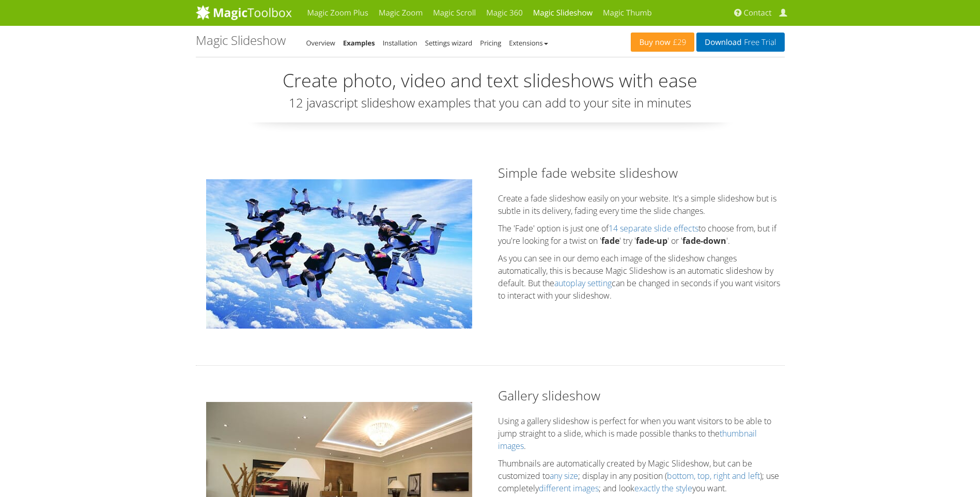  I want to click on h3: 12 javascript slideshow examples that you can add to your site in minutes, so click(490, 103).